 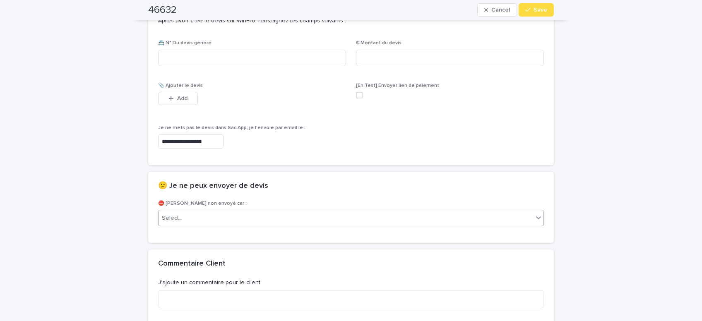 What do you see at coordinates (162, 10) in the screenshot?
I see `h2: 46632` at bounding box center [162, 10].